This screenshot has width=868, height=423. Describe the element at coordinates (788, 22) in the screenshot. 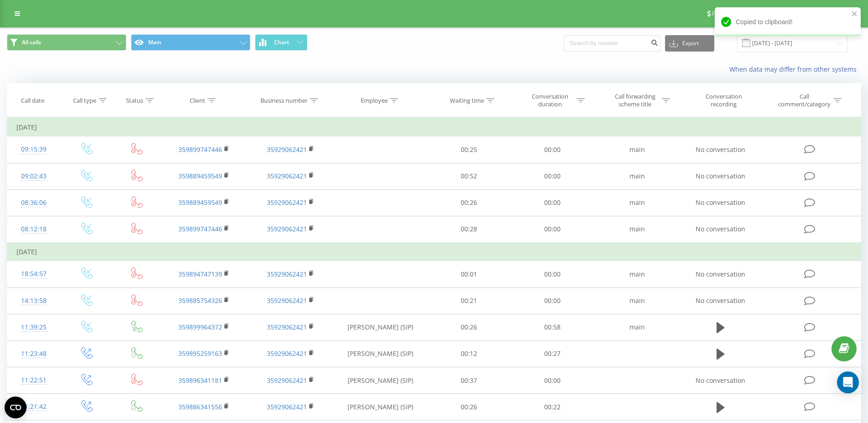

I see `div: Copied to clipboard!` at that location.